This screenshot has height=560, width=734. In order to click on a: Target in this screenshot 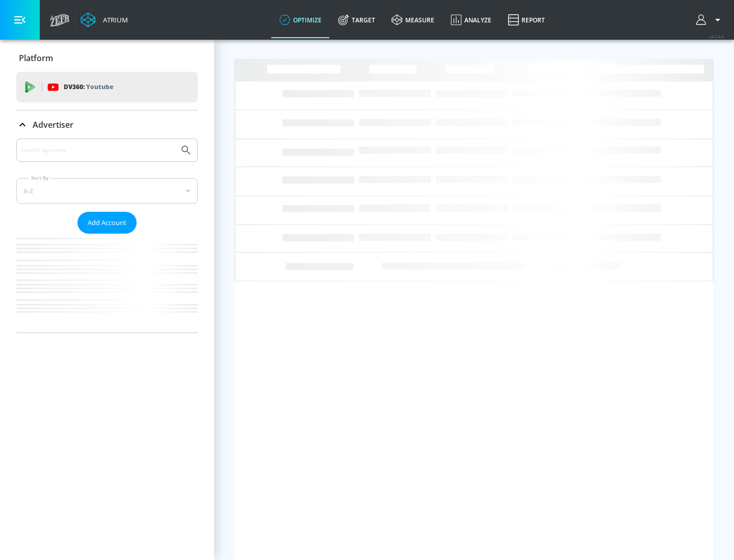, I will do `click(356, 20)`.